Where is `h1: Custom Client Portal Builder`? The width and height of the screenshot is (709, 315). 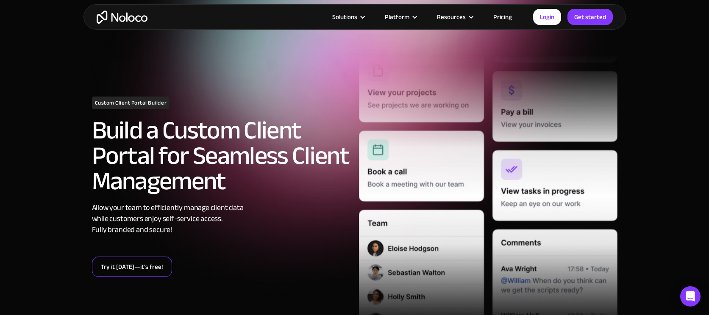 h1: Custom Client Portal Builder is located at coordinates (131, 103).